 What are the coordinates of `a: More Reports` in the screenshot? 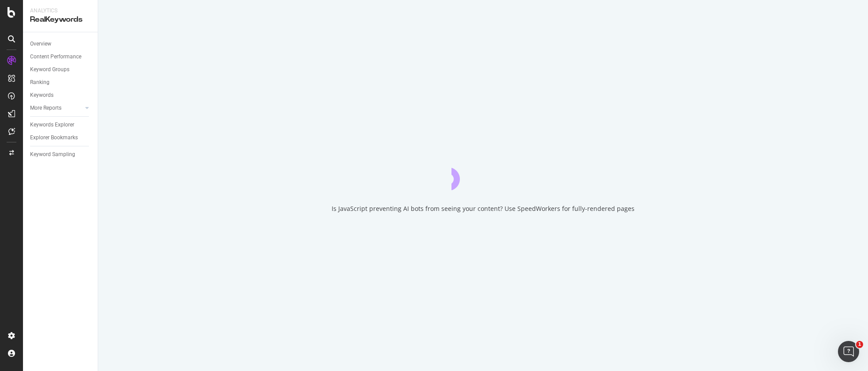 It's located at (56, 108).